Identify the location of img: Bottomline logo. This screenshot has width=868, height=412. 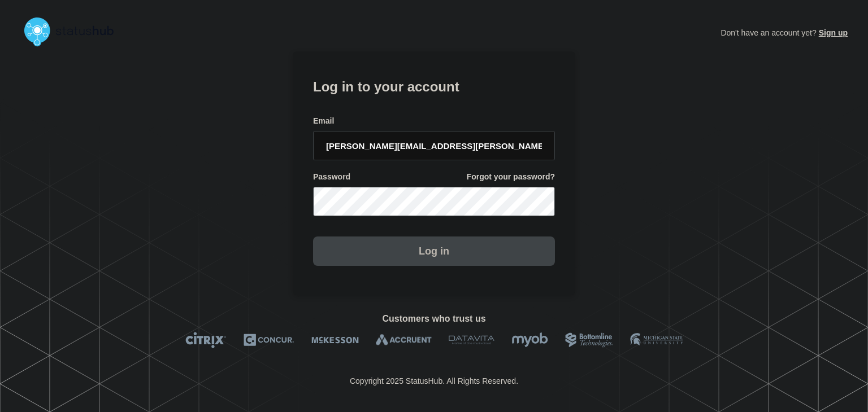
(588, 340).